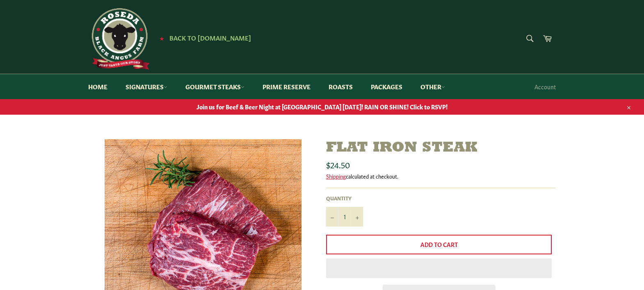 The image size is (644, 290). What do you see at coordinates (146, 86) in the screenshot?
I see `a: Signatures` at bounding box center [146, 86].